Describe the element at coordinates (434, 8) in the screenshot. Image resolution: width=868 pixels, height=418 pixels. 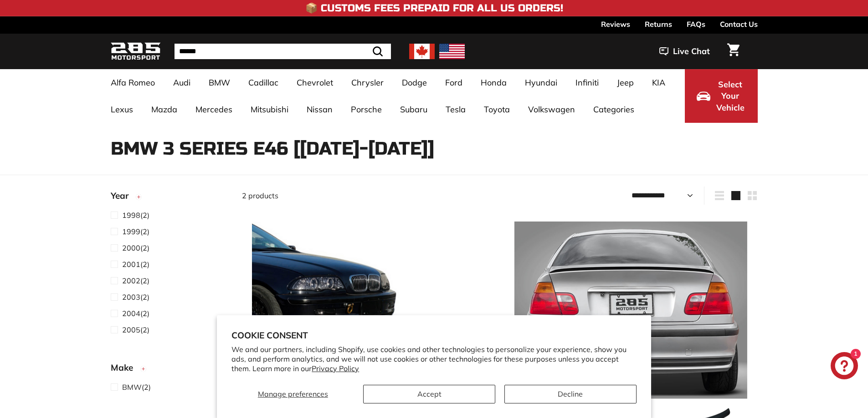
I see `h4: 📦 Customs Fees Prepaid for All US Orders!` at that location.